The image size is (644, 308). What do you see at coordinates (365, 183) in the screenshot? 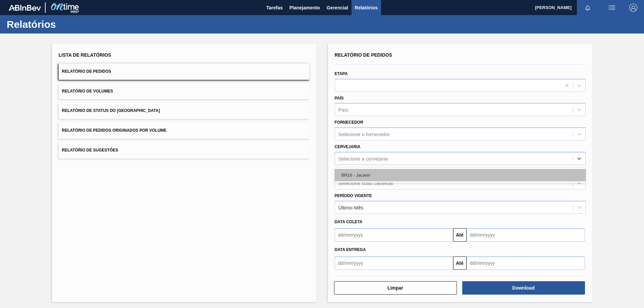
I see `div: Selecione suas carteiras` at bounding box center [365, 183].